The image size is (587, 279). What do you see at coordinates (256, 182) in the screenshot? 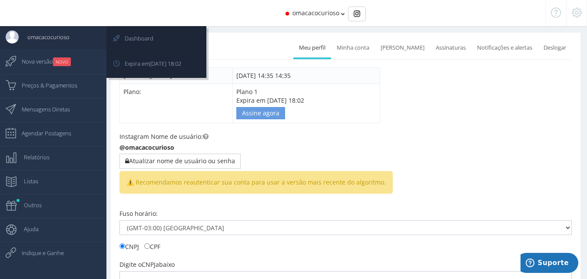
I see `span: ⚠️ Recomendamos reautenticar sua conta para usar a versão mais recente do algoritmo.` at bounding box center [256, 182].